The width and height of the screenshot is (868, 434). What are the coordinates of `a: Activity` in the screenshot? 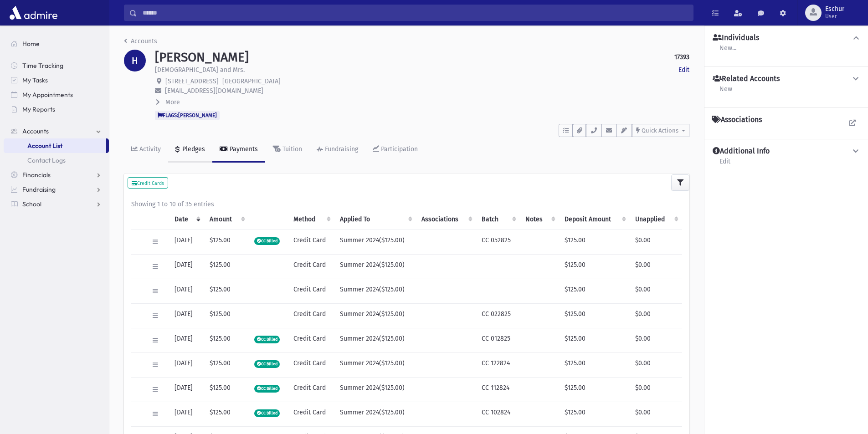 It's located at (146, 150).